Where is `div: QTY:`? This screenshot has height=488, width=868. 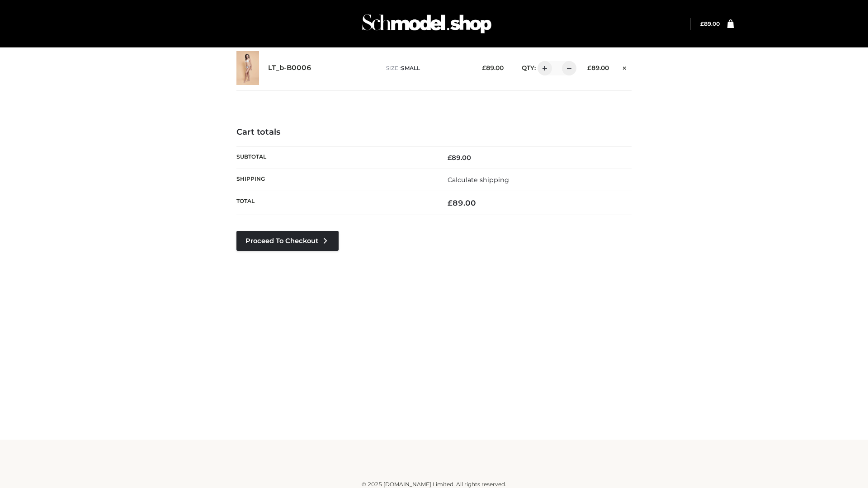 div: QTY: is located at coordinates (543, 68).